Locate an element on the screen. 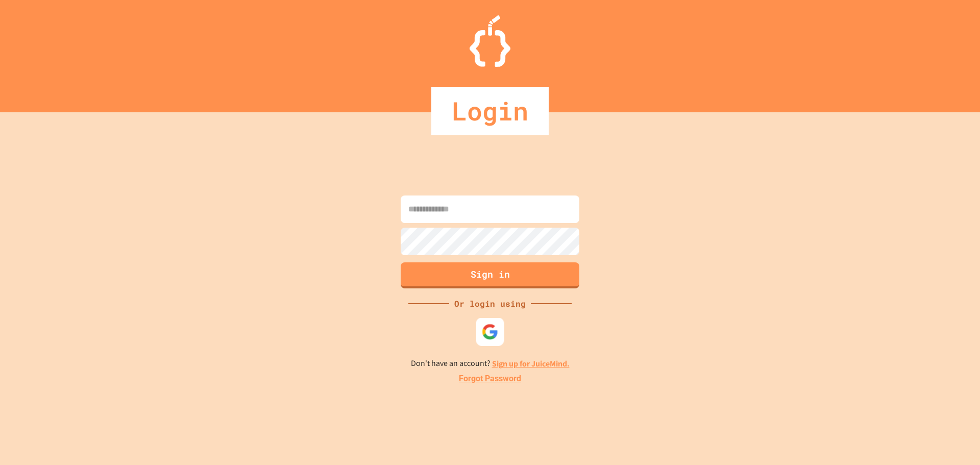 The height and width of the screenshot is (465, 980). img: Logo.svg is located at coordinates (490, 41).